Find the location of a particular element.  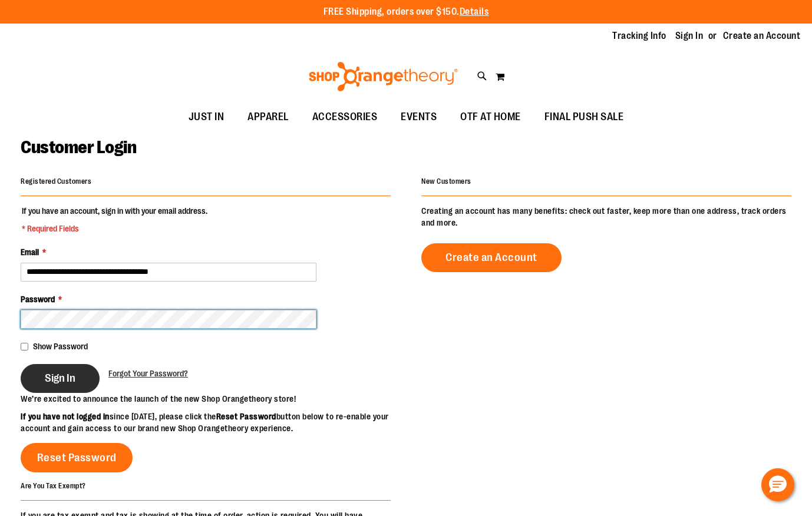

p: FREE Shipping, orders over $150. is located at coordinates (406, 12).